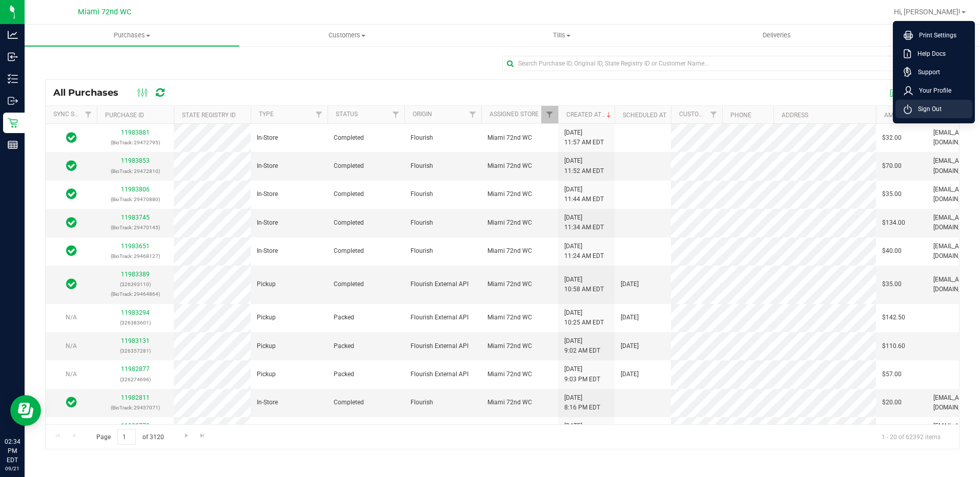 This screenshot has width=980, height=477. What do you see at coordinates (135, 275) in the screenshot?
I see `a: 11983389` at bounding box center [135, 275].